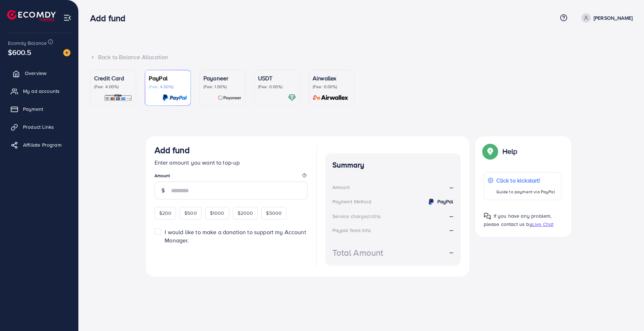 Image resolution: width=644 pixels, height=331 pixels. I want to click on span: $2000, so click(246, 213).